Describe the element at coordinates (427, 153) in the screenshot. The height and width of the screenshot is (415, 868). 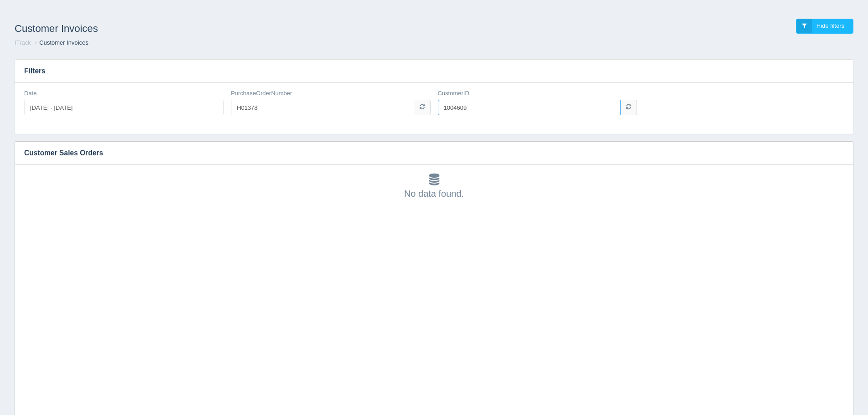
I see `h3: Customer Sales Orders` at that location.